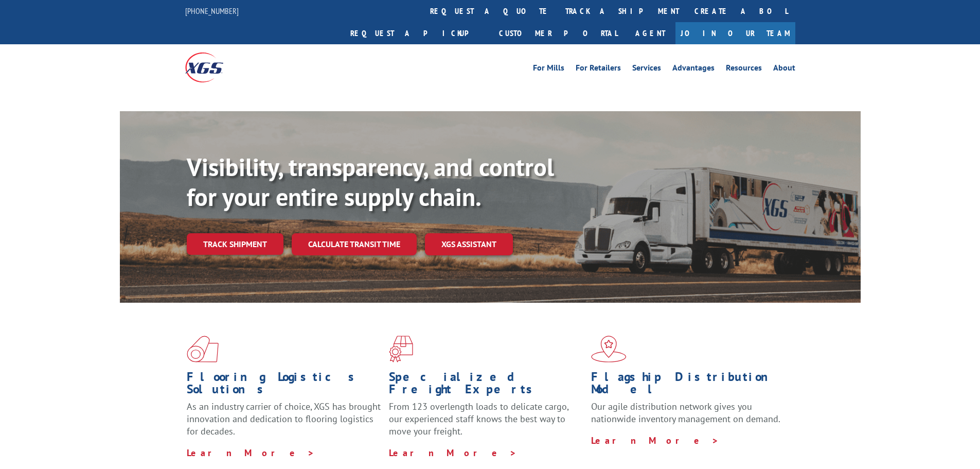  What do you see at coordinates (688, 385) in the screenshot?
I see `h1: Flagship Distribution Model` at bounding box center [688, 385].